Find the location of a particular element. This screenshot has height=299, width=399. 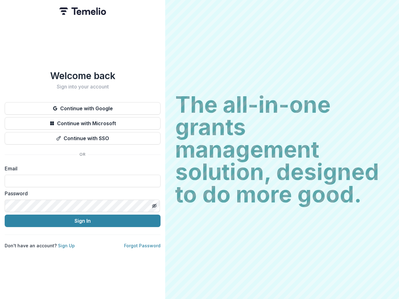

button: Continue with SSO is located at coordinates (83, 139).